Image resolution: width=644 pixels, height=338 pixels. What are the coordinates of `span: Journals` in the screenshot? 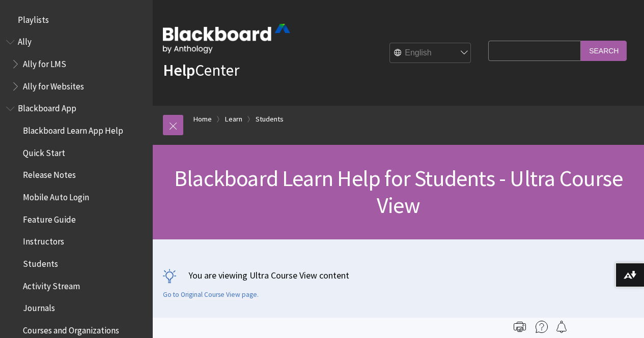 It's located at (39, 306).